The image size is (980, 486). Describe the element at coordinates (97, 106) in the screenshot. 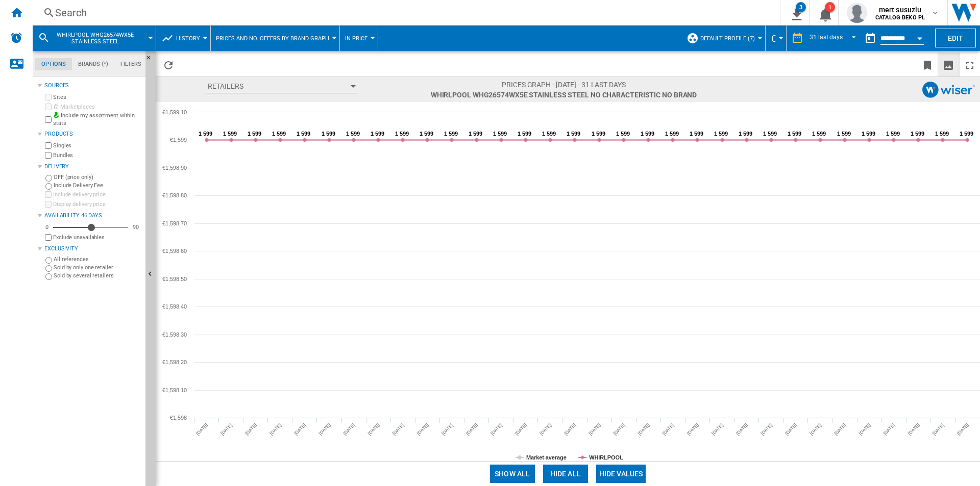

I see `label: Marketplaces` at that location.